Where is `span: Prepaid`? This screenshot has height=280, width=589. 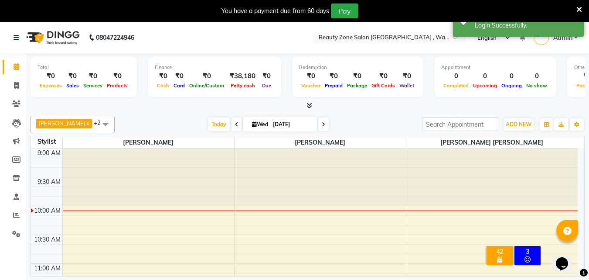 span: Prepaid is located at coordinates (334, 85).